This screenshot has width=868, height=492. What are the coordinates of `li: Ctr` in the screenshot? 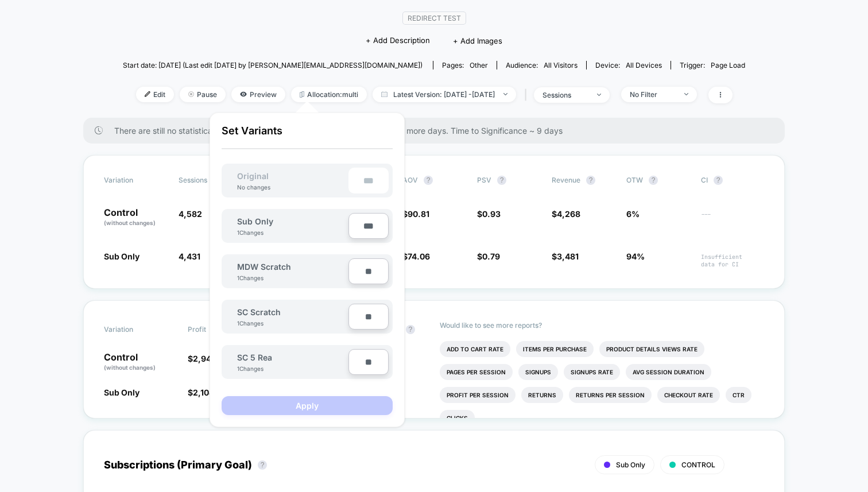 It's located at (738, 395).